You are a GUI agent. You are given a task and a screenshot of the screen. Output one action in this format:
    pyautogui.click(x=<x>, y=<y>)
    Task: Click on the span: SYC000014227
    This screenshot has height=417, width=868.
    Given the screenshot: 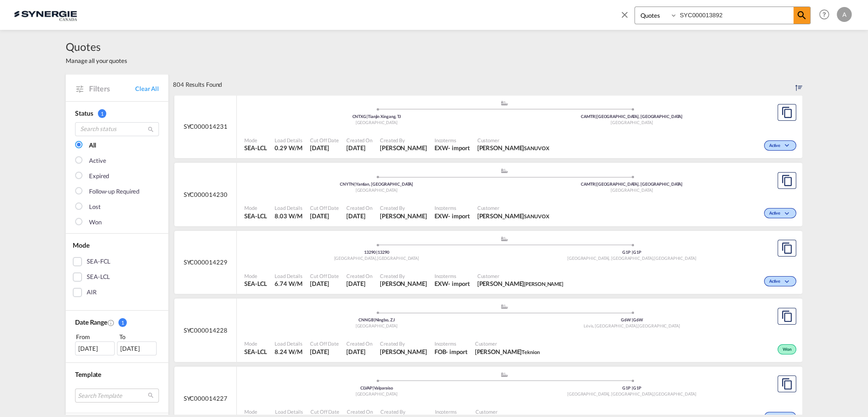 What is the action you would take?
    pyautogui.click(x=206, y=398)
    